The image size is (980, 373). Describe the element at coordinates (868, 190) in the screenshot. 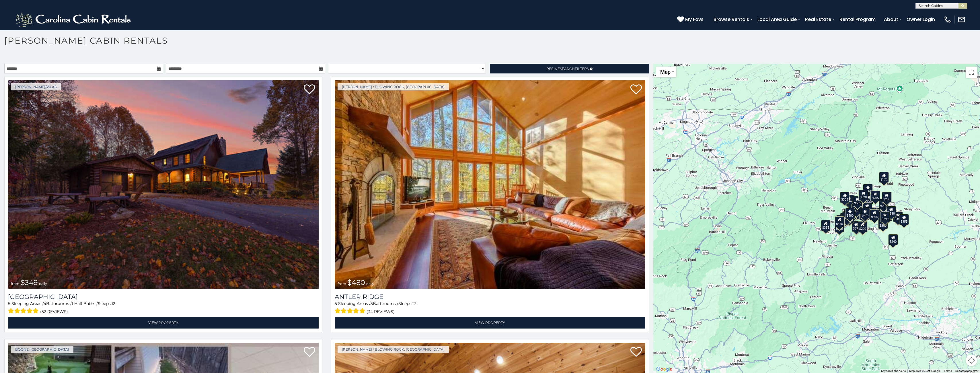

I see `div: $525` at that location.